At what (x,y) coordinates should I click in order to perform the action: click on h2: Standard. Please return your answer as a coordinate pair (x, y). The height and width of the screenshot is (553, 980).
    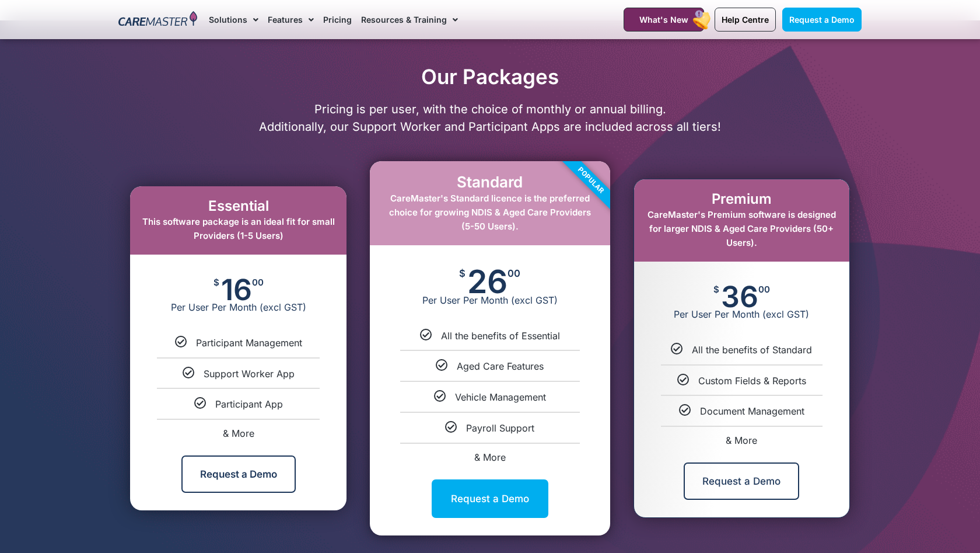
    Looking at the image, I should click on (489, 182).